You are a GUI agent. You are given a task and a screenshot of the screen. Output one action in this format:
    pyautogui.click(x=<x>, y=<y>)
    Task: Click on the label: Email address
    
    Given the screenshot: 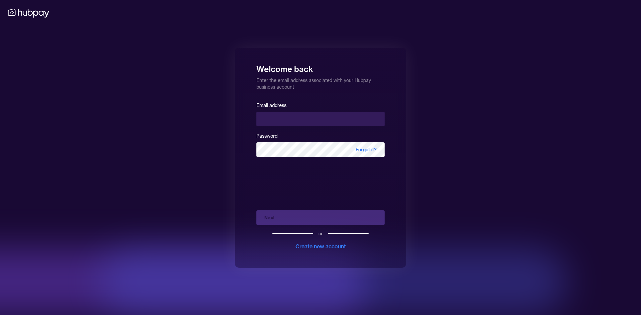 What is the action you would take?
    pyautogui.click(x=271, y=105)
    